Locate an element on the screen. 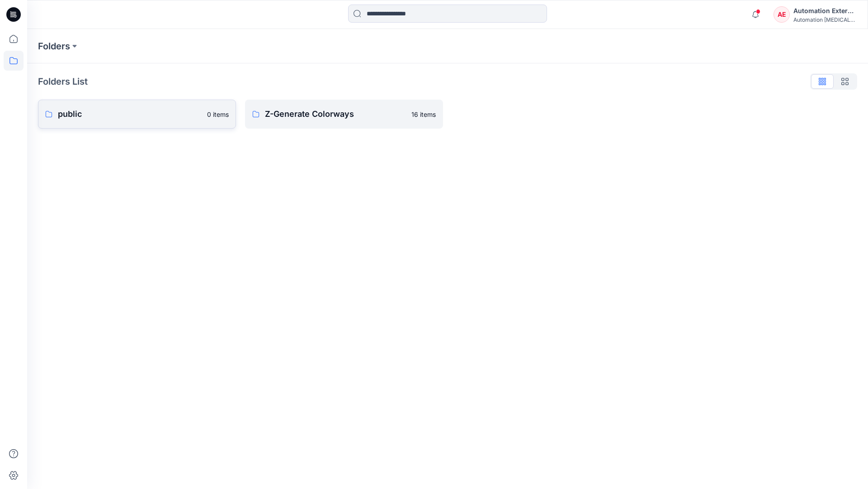 The image size is (868, 489). a: Folders is located at coordinates (54, 46).